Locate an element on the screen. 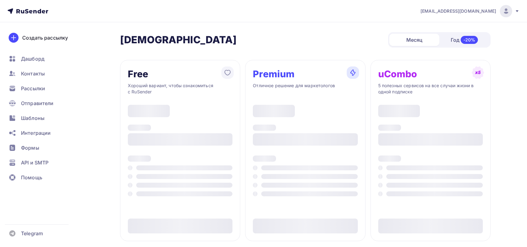 The height and width of the screenshot is (247, 527). a: Контакты is located at coordinates (42, 73).